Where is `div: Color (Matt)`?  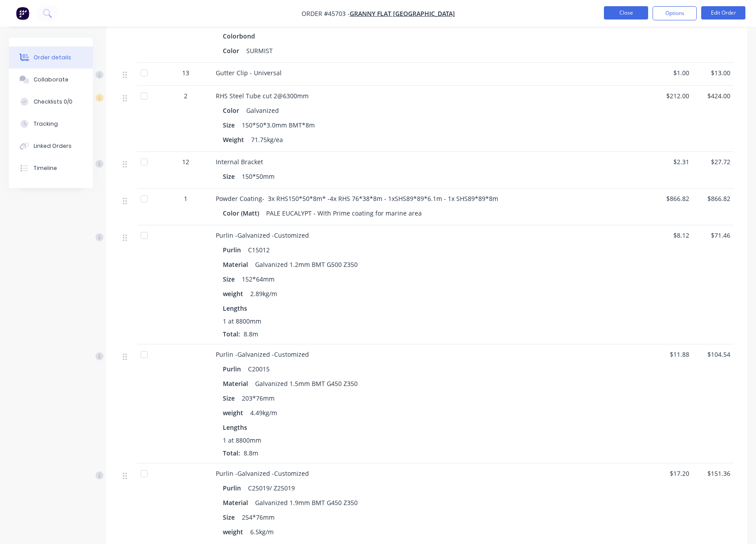
div: Color (Matt) is located at coordinates (243, 213).